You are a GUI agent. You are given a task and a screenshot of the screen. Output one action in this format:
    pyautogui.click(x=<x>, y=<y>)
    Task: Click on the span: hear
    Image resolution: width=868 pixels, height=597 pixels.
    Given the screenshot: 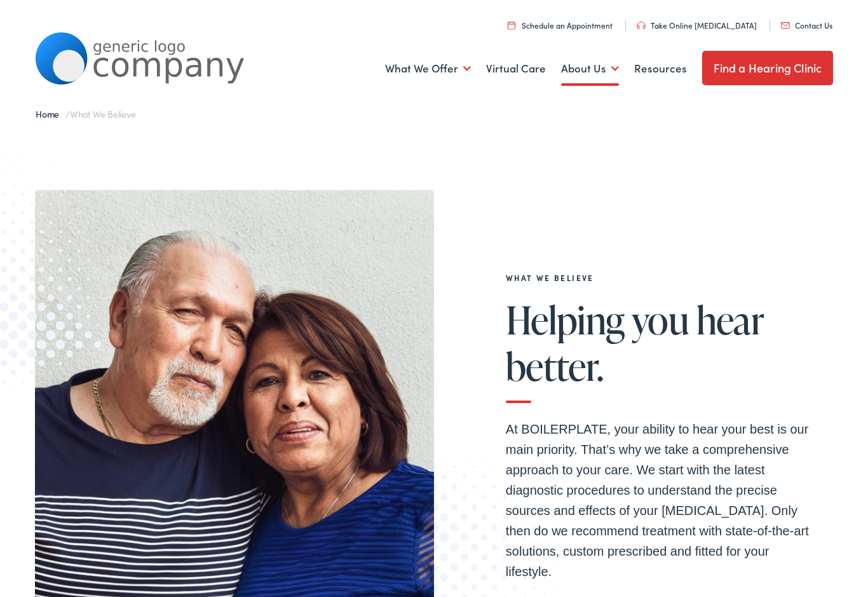 What is the action you would take?
    pyautogui.click(x=731, y=320)
    